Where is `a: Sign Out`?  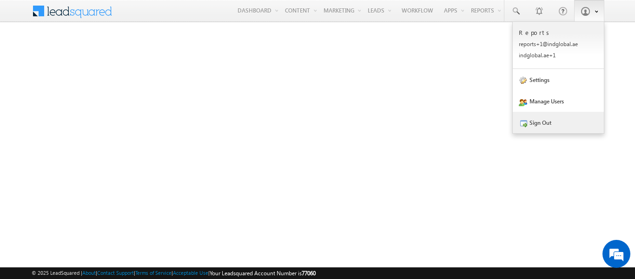 a: Sign Out is located at coordinates (559, 122).